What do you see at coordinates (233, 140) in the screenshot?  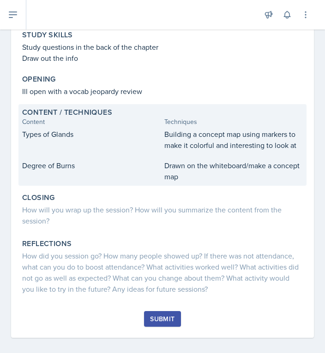 I see `p: Building a concept map using markers to make it colorful and interesting to look at` at bounding box center [233, 140].